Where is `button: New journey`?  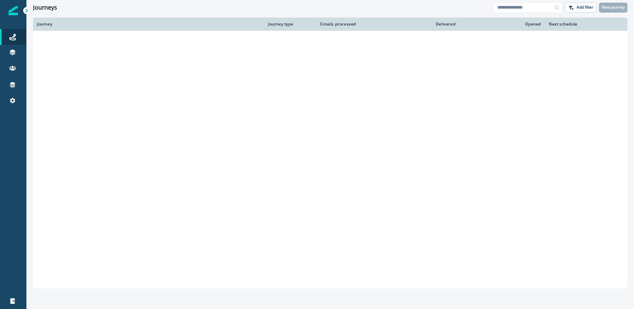
button: New journey is located at coordinates (613, 8).